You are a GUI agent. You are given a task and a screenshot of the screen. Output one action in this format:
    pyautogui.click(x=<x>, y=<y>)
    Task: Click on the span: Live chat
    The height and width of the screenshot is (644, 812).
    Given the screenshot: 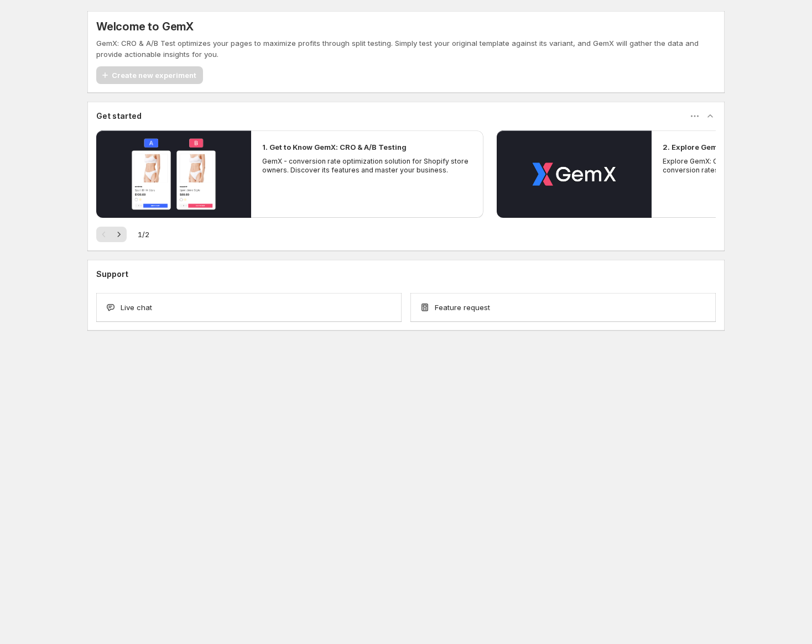 What is the action you would take?
    pyautogui.click(x=136, y=307)
    